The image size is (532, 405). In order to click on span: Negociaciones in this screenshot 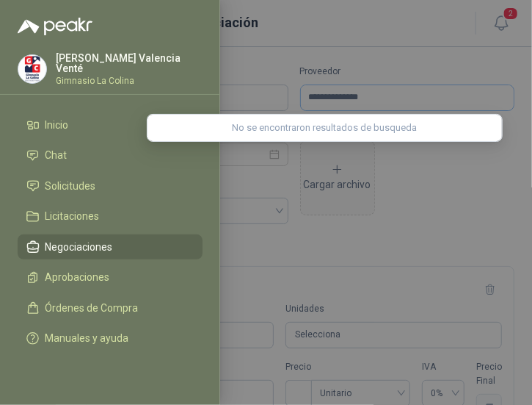, I will do `click(79, 247)`.